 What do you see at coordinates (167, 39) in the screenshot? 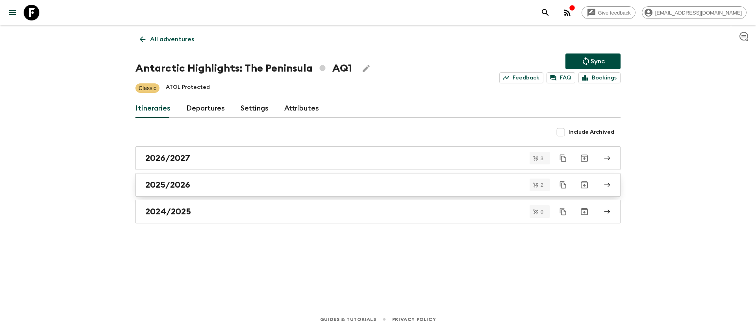
I see `a: All adventures` at bounding box center [167, 39].